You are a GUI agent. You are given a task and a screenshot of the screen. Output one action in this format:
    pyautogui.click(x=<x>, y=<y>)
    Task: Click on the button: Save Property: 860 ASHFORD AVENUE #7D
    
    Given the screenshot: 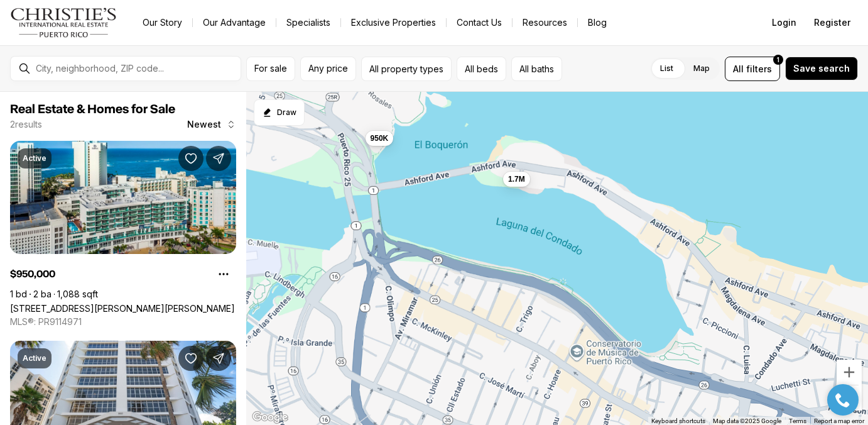 What is the action you would take?
    pyautogui.click(x=191, y=358)
    